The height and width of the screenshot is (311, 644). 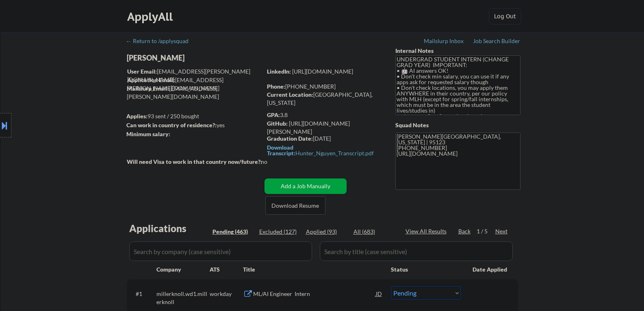 What do you see at coordinates (497, 41) in the screenshot?
I see `div: Job Search Builder` at bounding box center [497, 41].